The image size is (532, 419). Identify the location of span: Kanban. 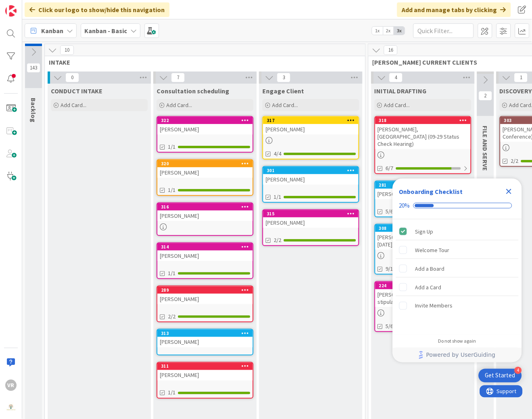
(52, 31).